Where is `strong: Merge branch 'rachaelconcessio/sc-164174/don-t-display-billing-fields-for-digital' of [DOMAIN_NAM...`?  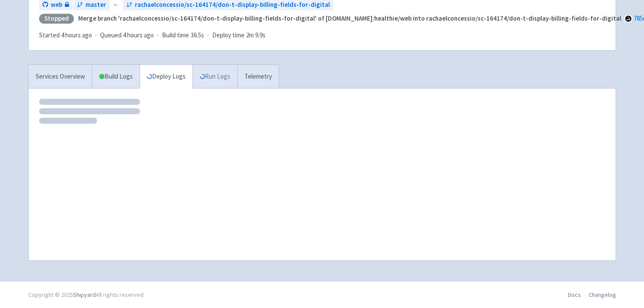
strong: Merge branch 'rachaelconcessio/sc-164174/don-t-display-billing-fields-for-digital' of [DOMAIN_NAM... is located at coordinates (350, 18).